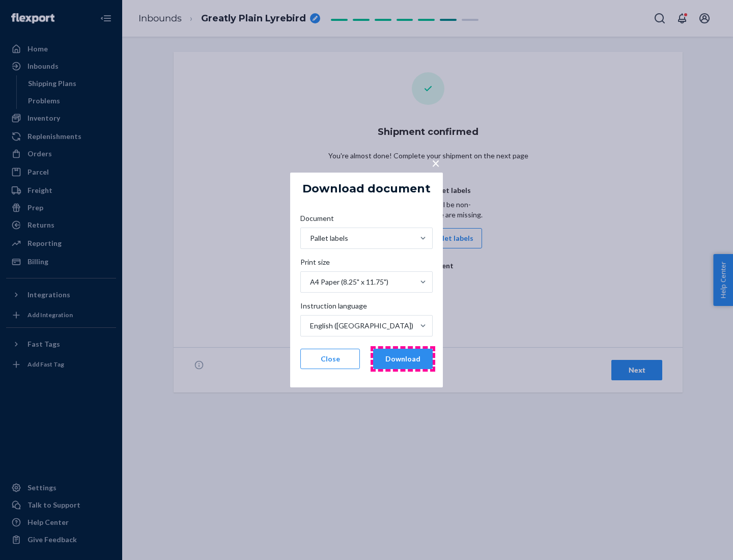 Image resolution: width=733 pixels, height=560 pixels. I want to click on div: A4 Paper (8.25" x 11.75"), so click(349, 282).